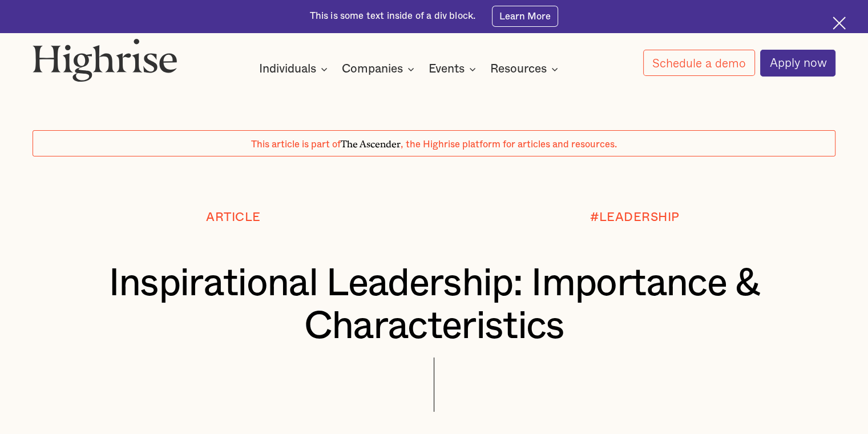 The width and height of the screenshot is (868, 434). Describe the element at coordinates (509, 145) in the screenshot. I see `span: , the Highrise platform for articles and resources.` at that location.